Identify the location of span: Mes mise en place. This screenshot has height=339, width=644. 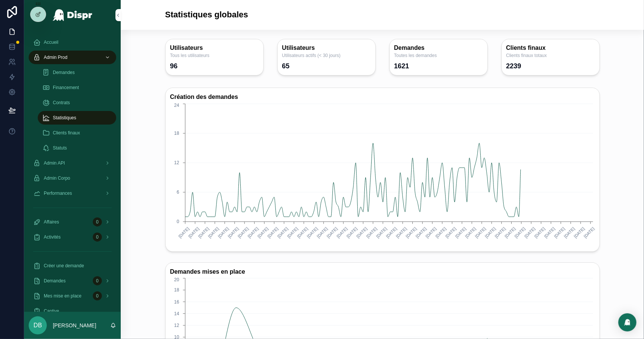
(62, 296).